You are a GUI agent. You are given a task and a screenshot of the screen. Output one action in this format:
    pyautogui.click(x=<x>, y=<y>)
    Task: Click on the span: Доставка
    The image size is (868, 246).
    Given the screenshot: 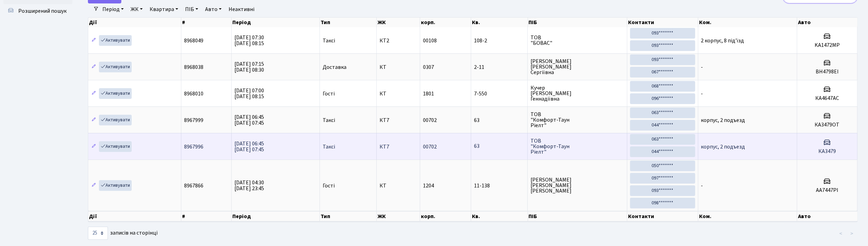 What is the action you would take?
    pyautogui.click(x=334, y=67)
    